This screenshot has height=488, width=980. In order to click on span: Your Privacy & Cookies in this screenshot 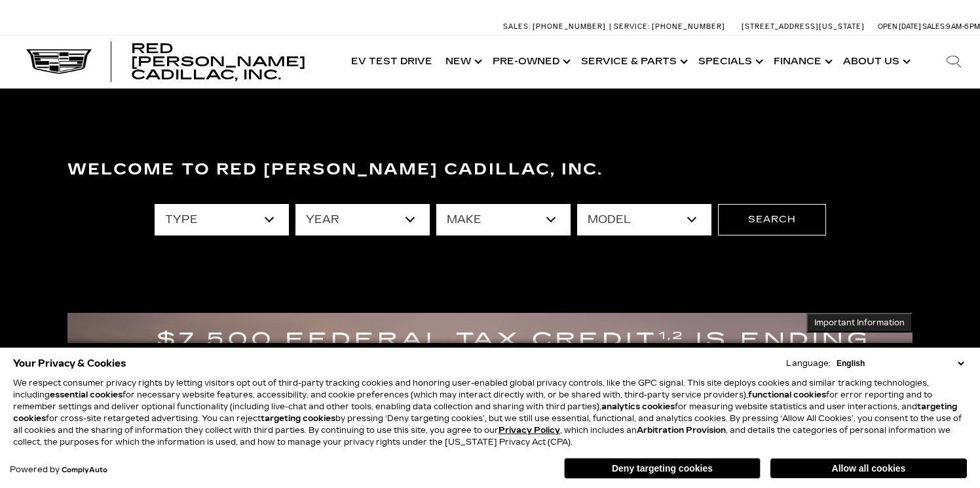, I will do `click(69, 363)`.